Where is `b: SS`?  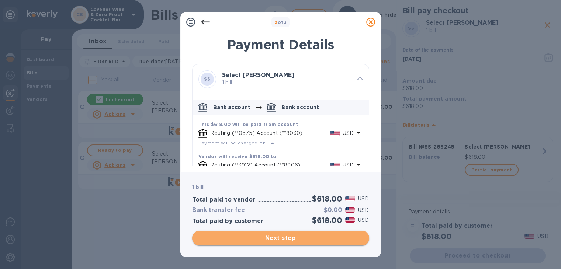 b: SS is located at coordinates (207, 79).